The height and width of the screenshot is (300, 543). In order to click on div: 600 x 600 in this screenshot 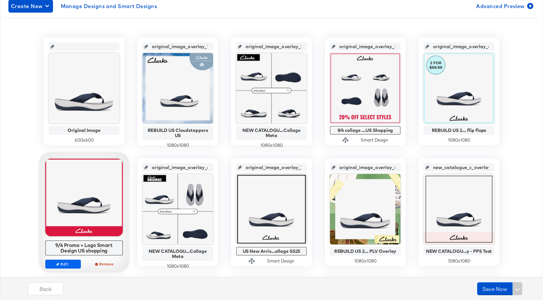, I will do `click(84, 140)`.